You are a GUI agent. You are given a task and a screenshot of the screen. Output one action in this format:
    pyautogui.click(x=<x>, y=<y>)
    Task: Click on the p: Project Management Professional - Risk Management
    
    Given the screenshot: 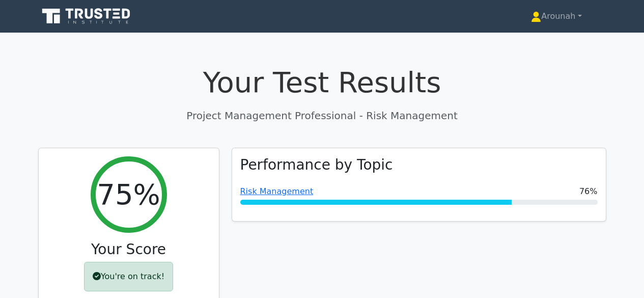 What is the action you would take?
    pyautogui.click(x=322, y=115)
    